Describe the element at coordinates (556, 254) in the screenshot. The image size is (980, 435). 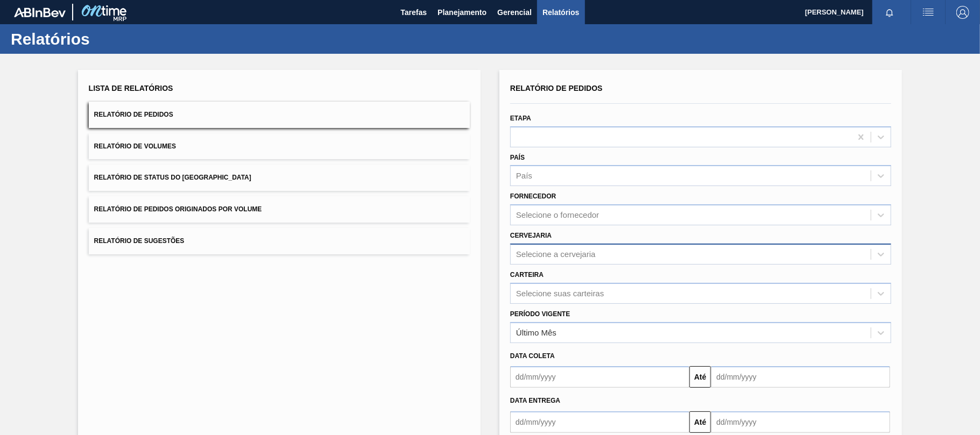
I see `div: Selecione a cervejaria` at that location.